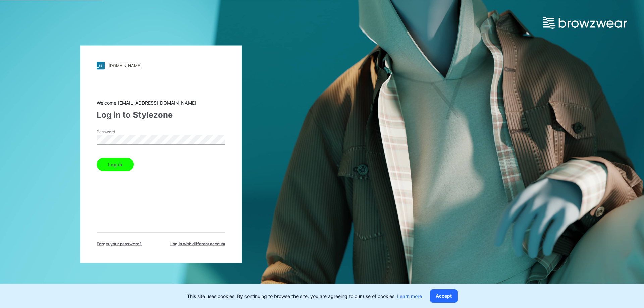 Image resolution: width=644 pixels, height=308 pixels. I want to click on label: Password, so click(120, 131).